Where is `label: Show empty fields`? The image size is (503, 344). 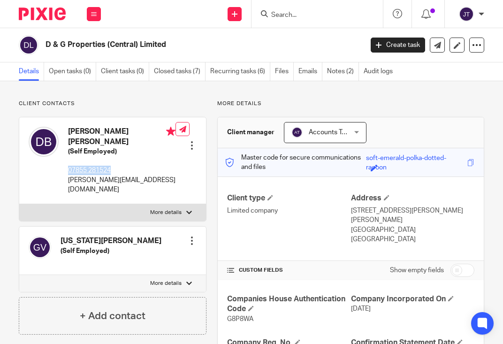 label: Show empty fields is located at coordinates (416, 270).